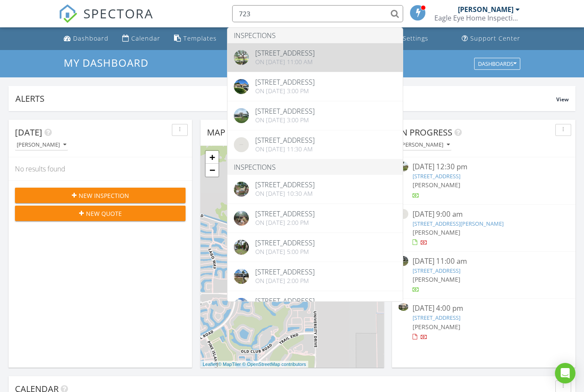 This screenshot has height=392, width=584. What do you see at coordinates (119, 14) in the screenshot?
I see `span: SPECTORA` at bounding box center [119, 14].